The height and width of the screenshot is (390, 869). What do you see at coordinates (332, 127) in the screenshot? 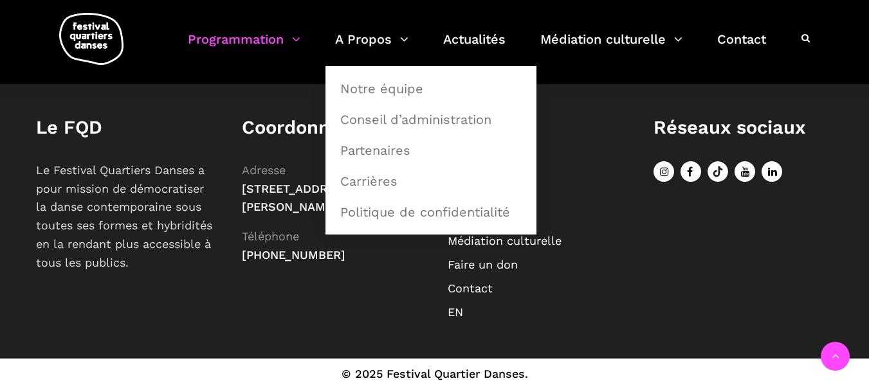
I see `h1: Coordonnées` at bounding box center [332, 127].